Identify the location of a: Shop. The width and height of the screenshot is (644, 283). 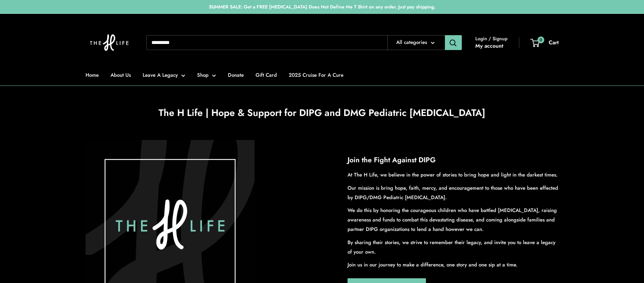
(206, 75).